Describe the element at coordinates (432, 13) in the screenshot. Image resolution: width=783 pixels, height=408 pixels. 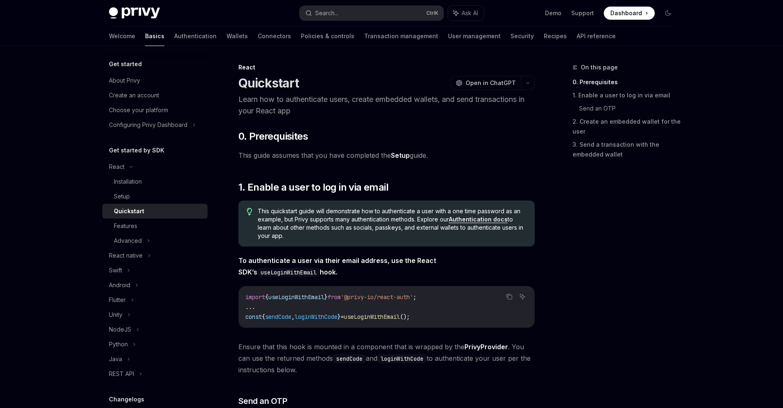
I see `span: Ctrl K` at that location.